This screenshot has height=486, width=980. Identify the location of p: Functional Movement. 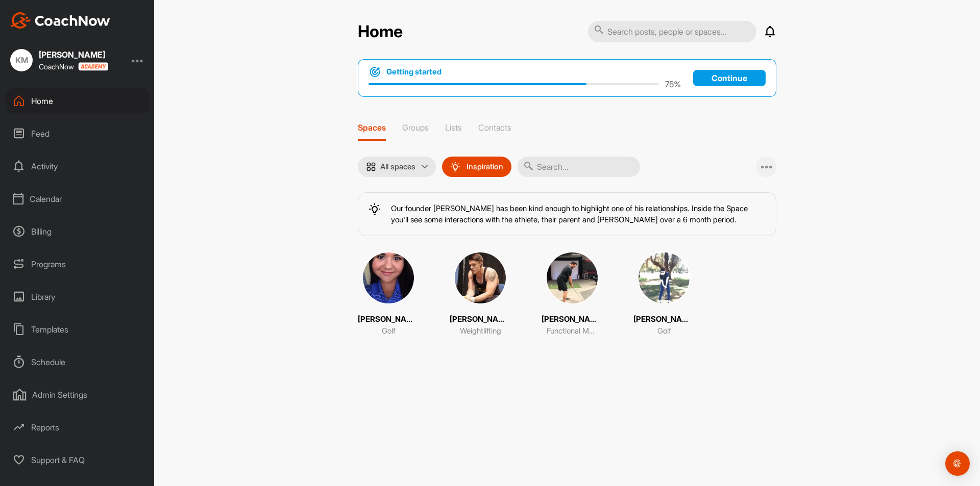
(572, 331).